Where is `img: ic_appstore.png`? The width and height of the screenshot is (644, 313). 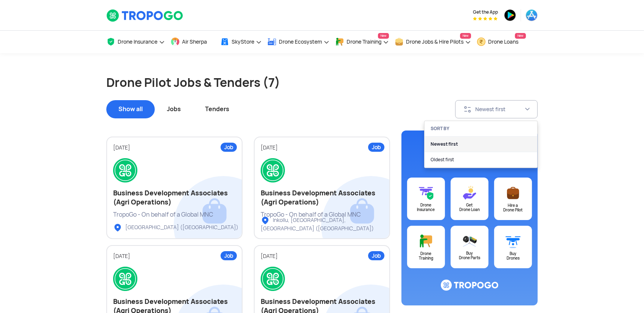
img: ic_appstore.png is located at coordinates (531, 15).